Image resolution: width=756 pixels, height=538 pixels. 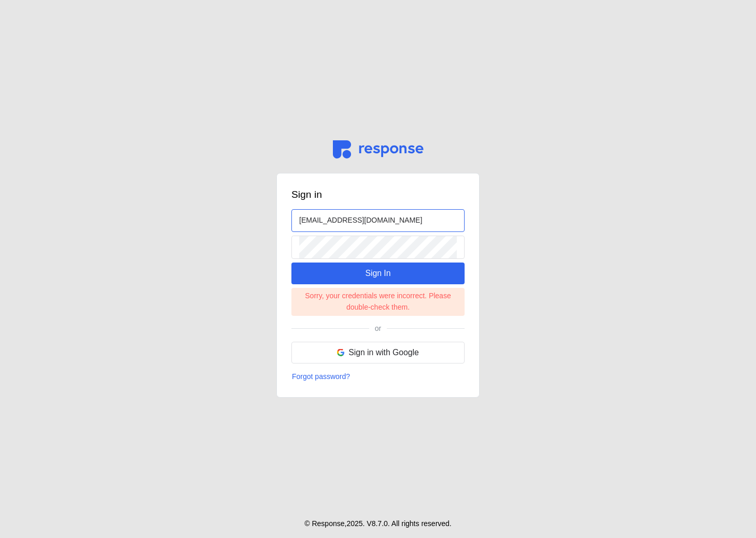 I want to click on input: Email, so click(x=378, y=221).